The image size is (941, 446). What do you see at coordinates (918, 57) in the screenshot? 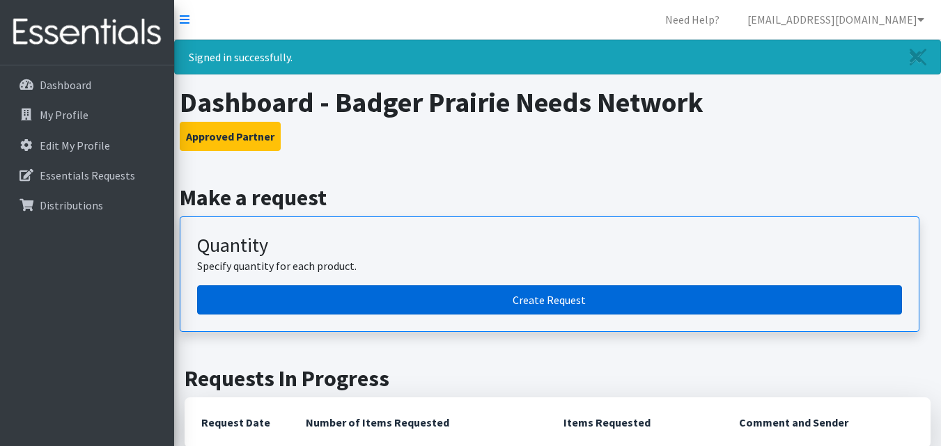
I see `a: Close` at bounding box center [918, 57].